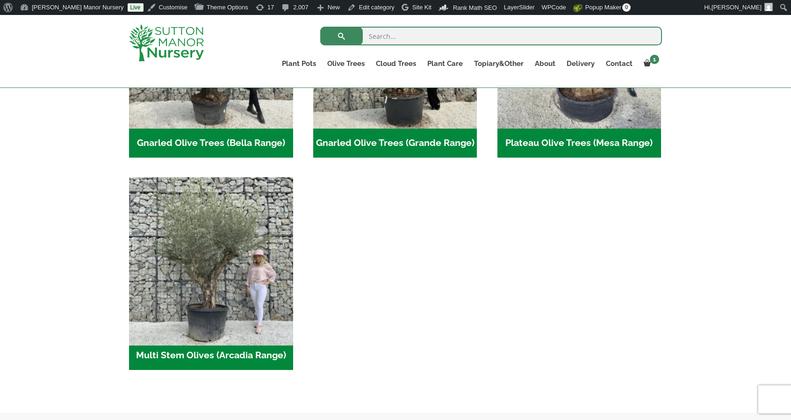 The image size is (791, 420). What do you see at coordinates (211, 143) in the screenshot?
I see `h2: Gnarled Olive Trees (Bella Range)` at bounding box center [211, 143].